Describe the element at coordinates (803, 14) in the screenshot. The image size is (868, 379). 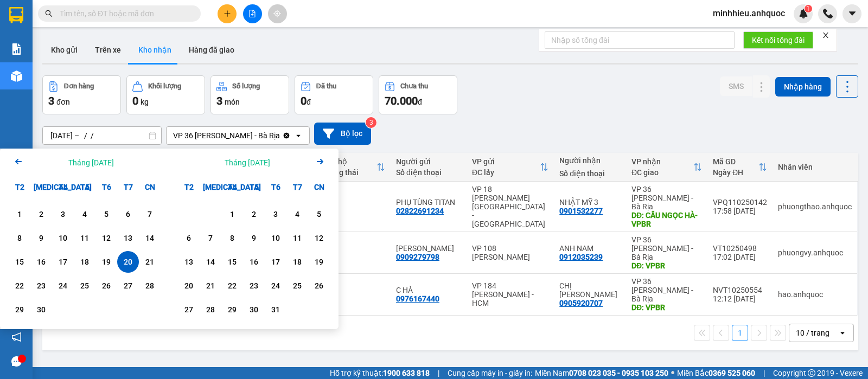
I see `img: icon-new-feature` at that location.